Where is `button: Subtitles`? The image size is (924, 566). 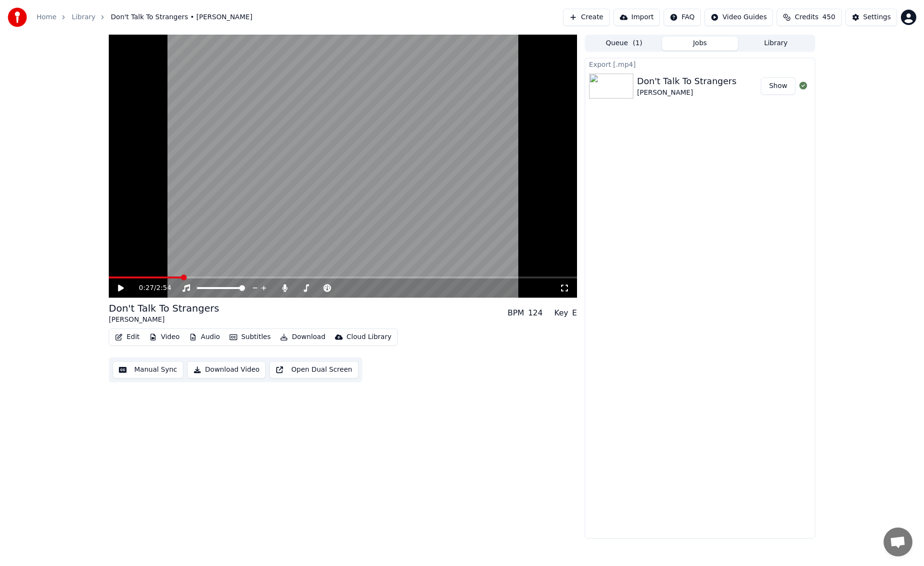 button: Subtitles is located at coordinates (249, 337).